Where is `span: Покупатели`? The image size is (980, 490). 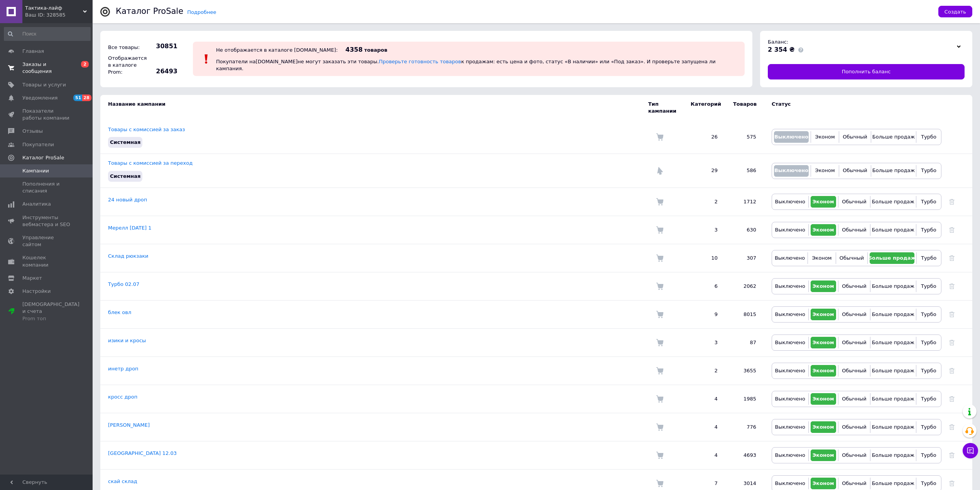
span: Покупатели is located at coordinates (38, 145).